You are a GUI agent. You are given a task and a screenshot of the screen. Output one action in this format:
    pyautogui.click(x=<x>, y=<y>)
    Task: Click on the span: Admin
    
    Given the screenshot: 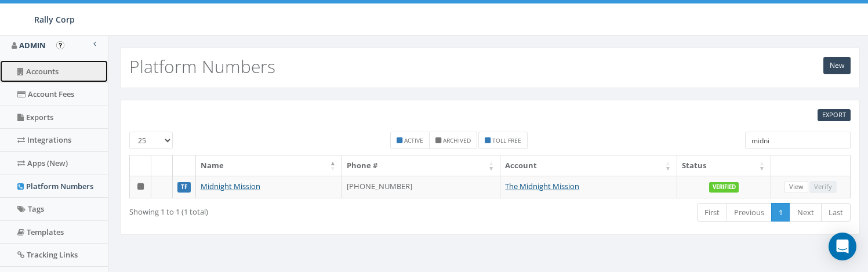 What is the action you would take?
    pyautogui.click(x=33, y=45)
    